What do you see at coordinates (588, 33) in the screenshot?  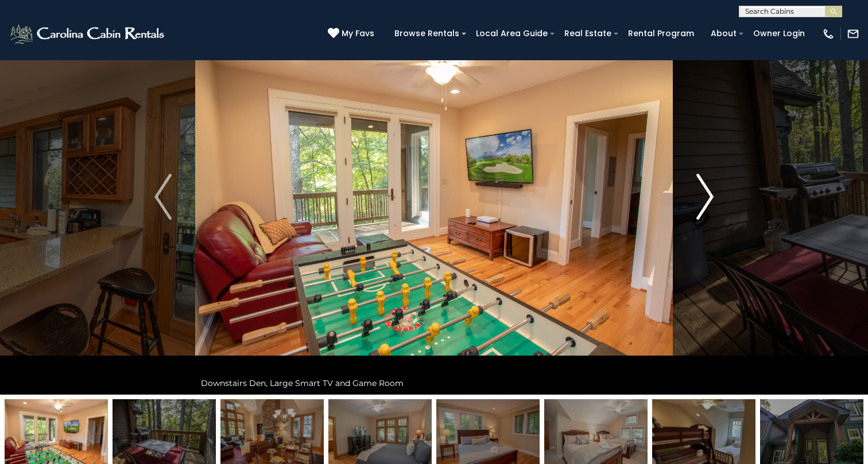 I see `a: Real Estate` at bounding box center [588, 33].